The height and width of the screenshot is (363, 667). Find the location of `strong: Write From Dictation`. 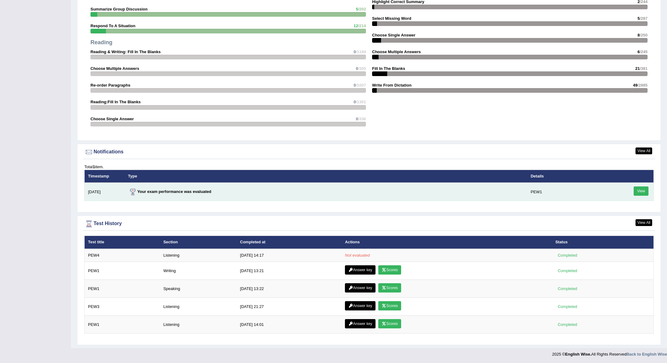

strong: Write From Dictation is located at coordinates (392, 85).